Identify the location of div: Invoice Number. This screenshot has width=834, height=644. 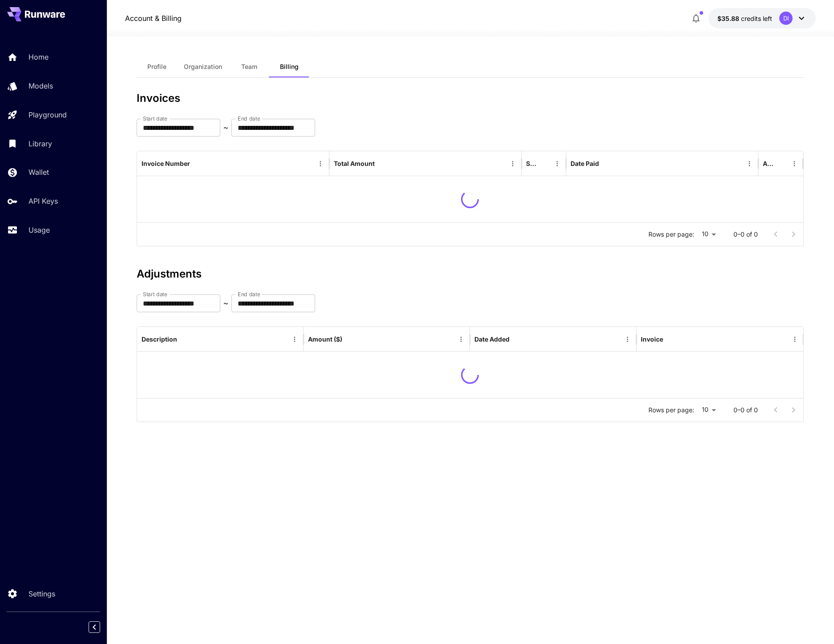
(165, 163).